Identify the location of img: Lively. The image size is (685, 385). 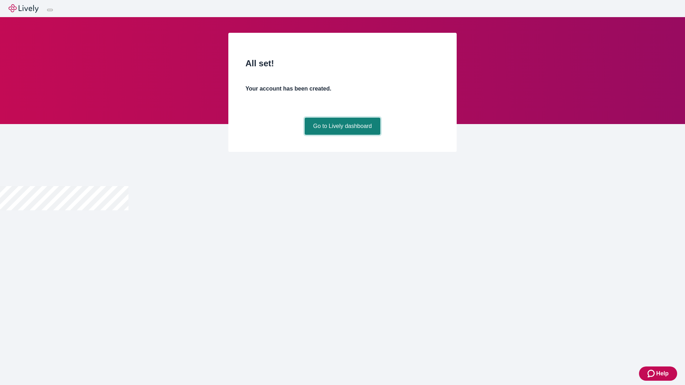
(24, 9).